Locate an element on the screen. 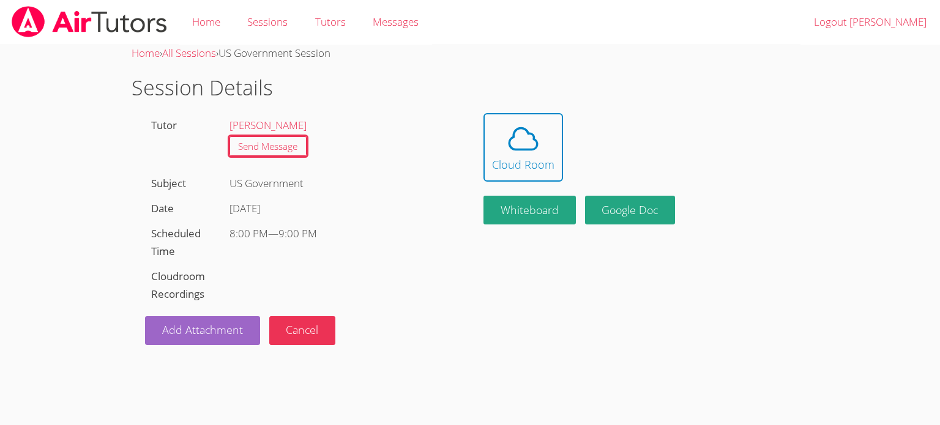  span: 9:00 PM is located at coordinates (297, 233).